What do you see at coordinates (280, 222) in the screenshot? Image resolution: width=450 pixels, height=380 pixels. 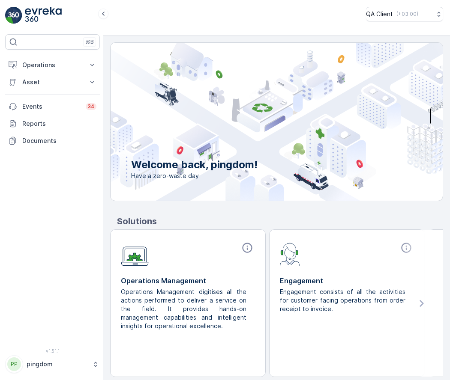 I see `p: Solutions` at bounding box center [280, 222].